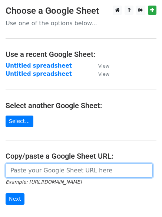 The width and height of the screenshot is (162, 217). Describe the element at coordinates (81, 105) in the screenshot. I see `h4: Select another Google Sheet:` at that location.